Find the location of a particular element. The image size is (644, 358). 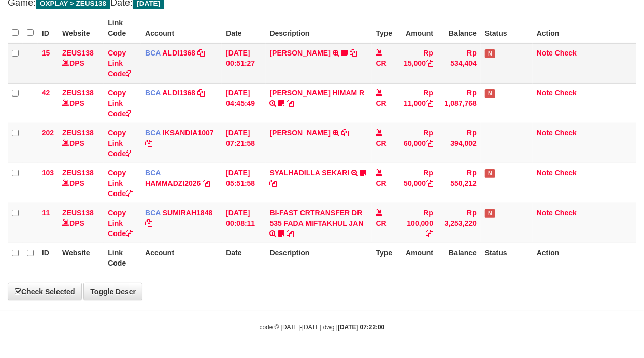

td: Rp 100,000 is located at coordinates (417, 222).